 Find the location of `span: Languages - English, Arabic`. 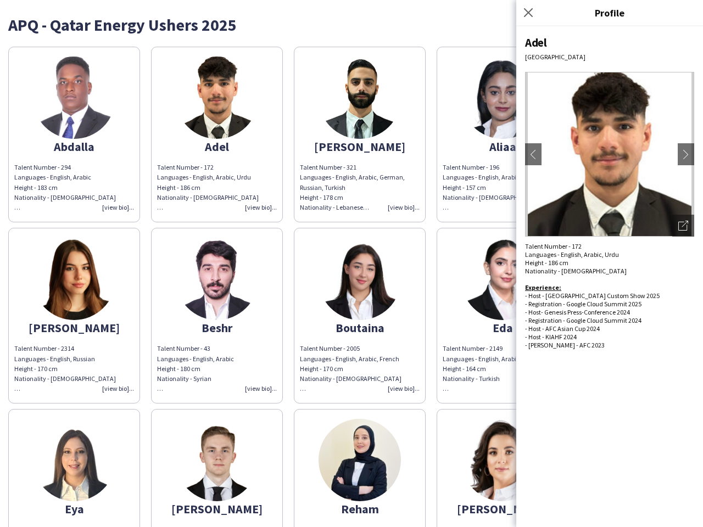

span: Languages - English, Arabic is located at coordinates (53, 177).